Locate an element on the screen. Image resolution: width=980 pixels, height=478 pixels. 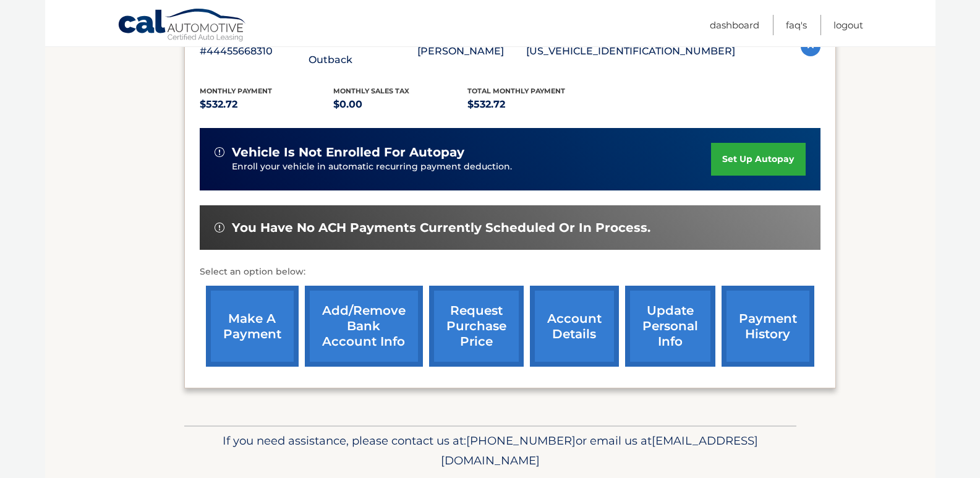
p: $0.00 is located at coordinates (400, 104).